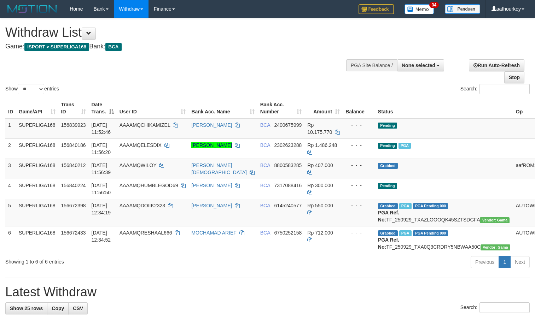 This screenshot has width=535, height=320. I want to click on a: Previous, so click(484, 262).